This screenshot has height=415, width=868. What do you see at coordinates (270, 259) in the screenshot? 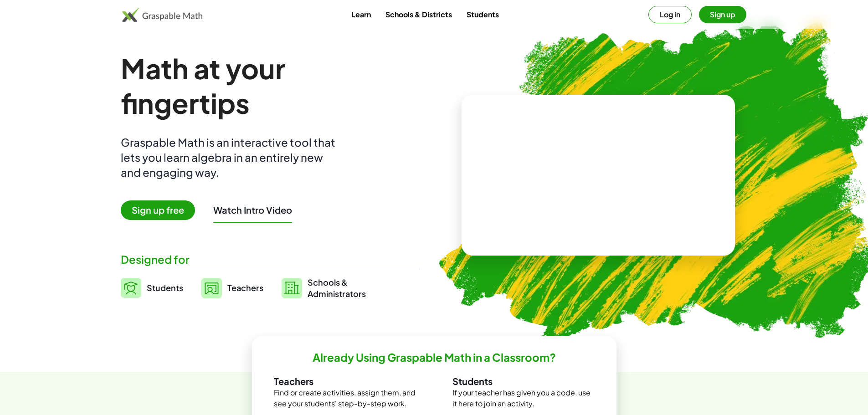
I see `div: Designed for` at bounding box center [270, 259].